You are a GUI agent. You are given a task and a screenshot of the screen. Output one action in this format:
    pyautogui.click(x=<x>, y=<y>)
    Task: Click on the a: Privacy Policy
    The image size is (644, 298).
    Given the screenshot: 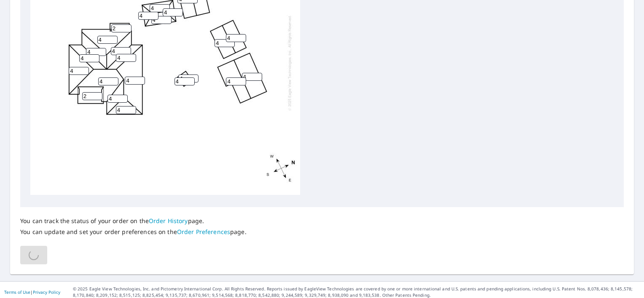 What is the action you would take?
    pyautogui.click(x=46, y=292)
    